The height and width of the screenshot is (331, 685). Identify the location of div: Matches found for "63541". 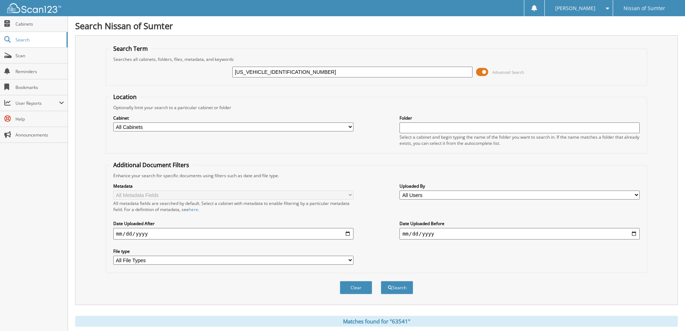
(377, 321).